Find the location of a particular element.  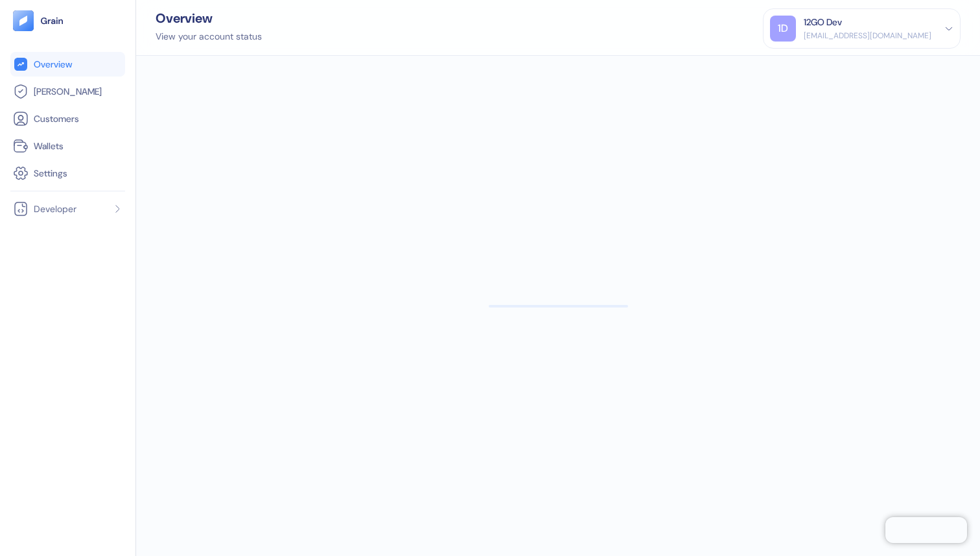

span: Settings is located at coordinates (51, 173).